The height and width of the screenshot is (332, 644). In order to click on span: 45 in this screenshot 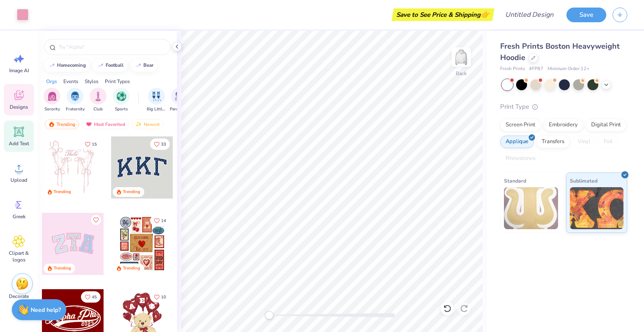, I will do `click(94, 297)`.